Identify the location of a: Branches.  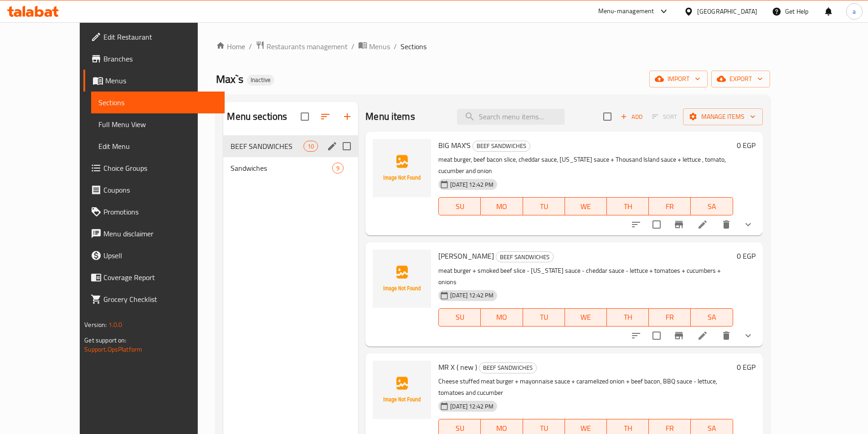
(154, 59).